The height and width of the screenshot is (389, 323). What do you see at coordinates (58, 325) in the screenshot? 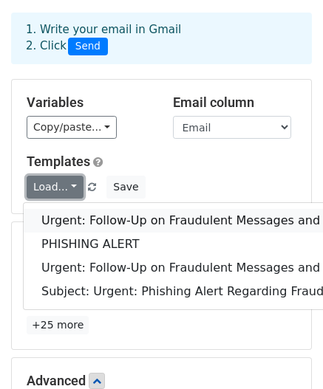
I see `a: +25 more` at bounding box center [58, 325].